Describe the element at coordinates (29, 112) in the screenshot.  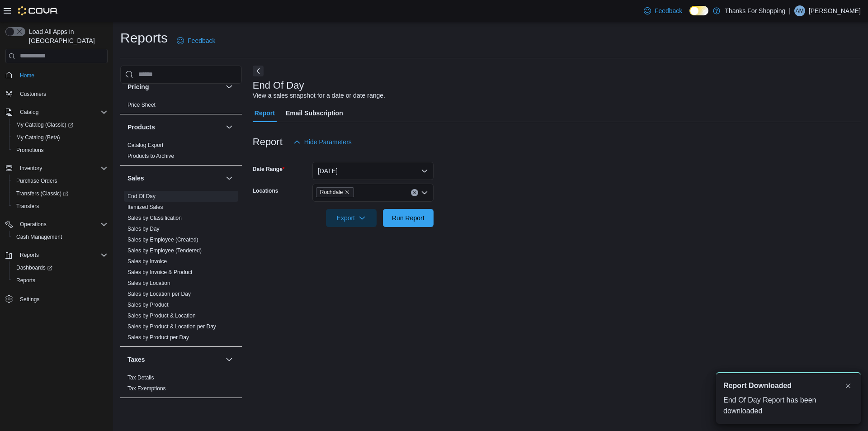
I see `span: Catalog` at that location.